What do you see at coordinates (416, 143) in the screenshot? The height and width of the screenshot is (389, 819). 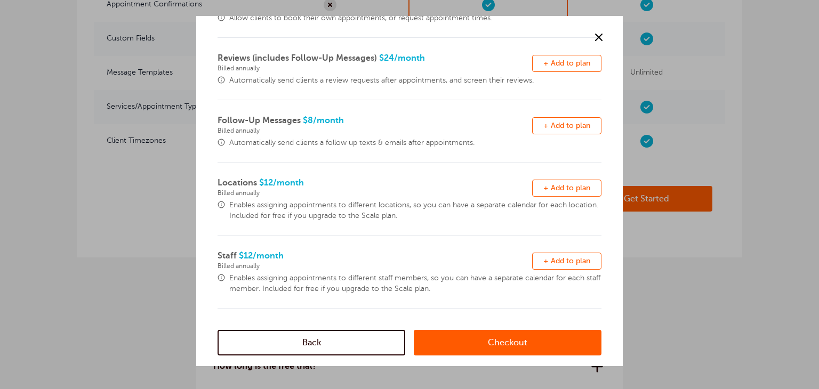 I see `span: Automatically send clients a follow up texts & emails after appointments.` at bounding box center [416, 143].